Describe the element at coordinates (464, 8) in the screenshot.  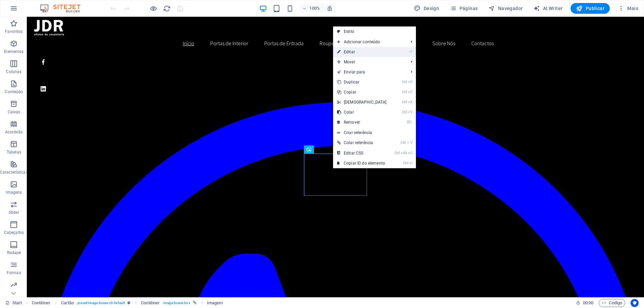
I see `button: Páginas` at that location.